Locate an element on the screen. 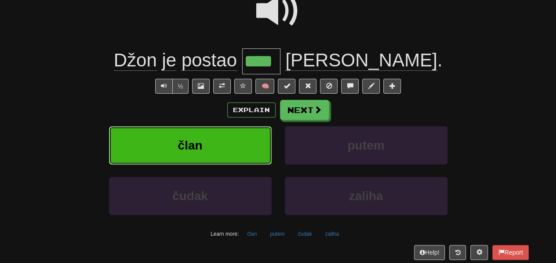 This screenshot has width=556, height=263. span: zaliha is located at coordinates (366, 196).